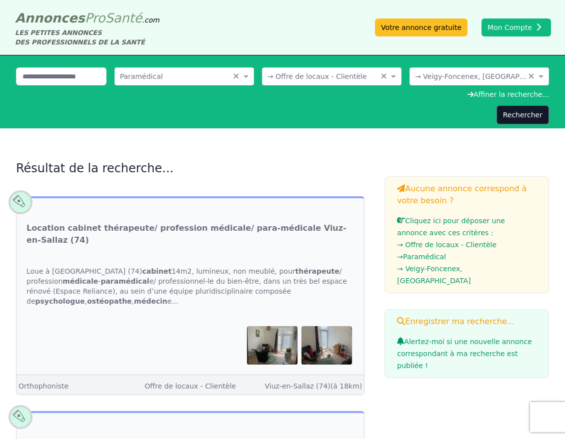 This screenshot has height=439, width=565. Describe the element at coordinates (50, 18) in the screenshot. I see `span: Annonces` at that location.